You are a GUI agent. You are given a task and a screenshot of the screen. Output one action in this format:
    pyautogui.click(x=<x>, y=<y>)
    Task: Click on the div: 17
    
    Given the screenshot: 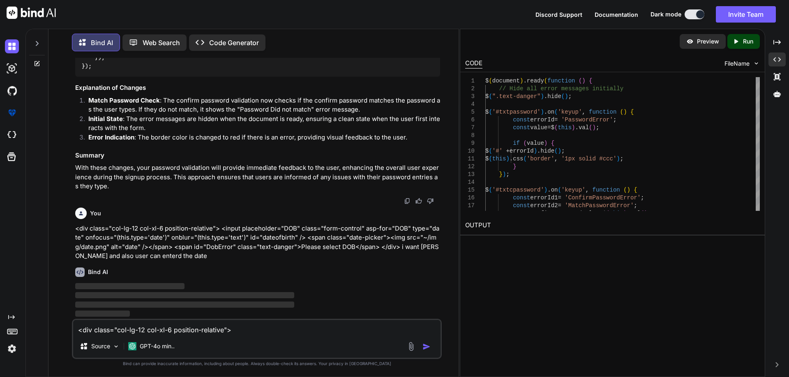 What is the action you would take?
    pyautogui.click(x=469, y=206)
    